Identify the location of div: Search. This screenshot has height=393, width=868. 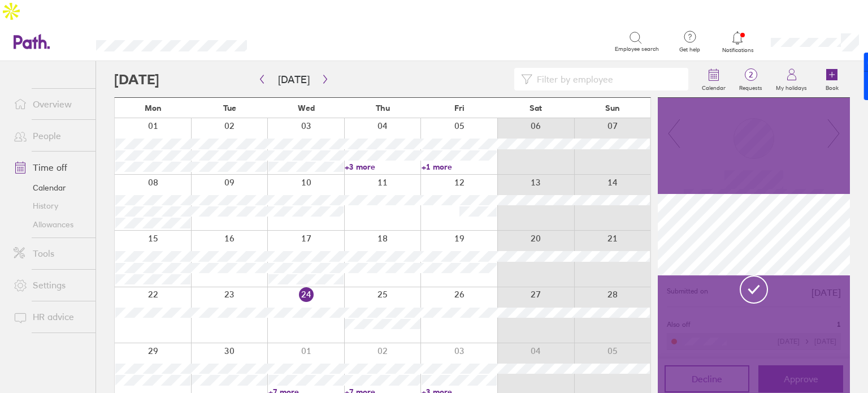
(292, 42).